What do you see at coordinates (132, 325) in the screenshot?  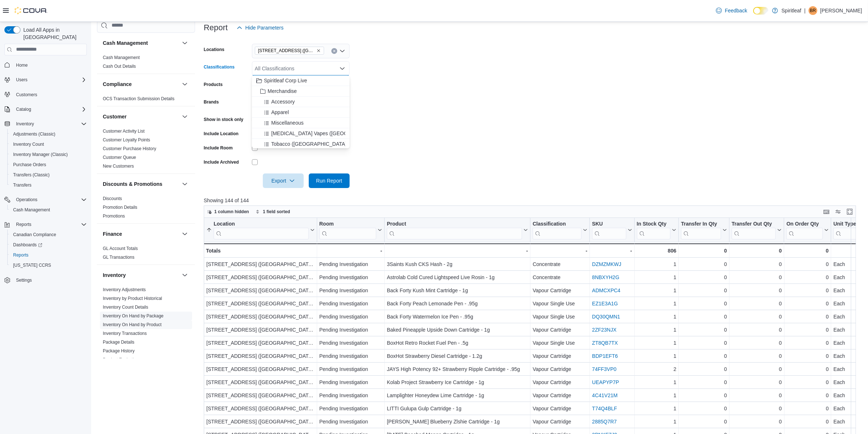 I see `a: Inventory On Hand by Product` at bounding box center [132, 325].